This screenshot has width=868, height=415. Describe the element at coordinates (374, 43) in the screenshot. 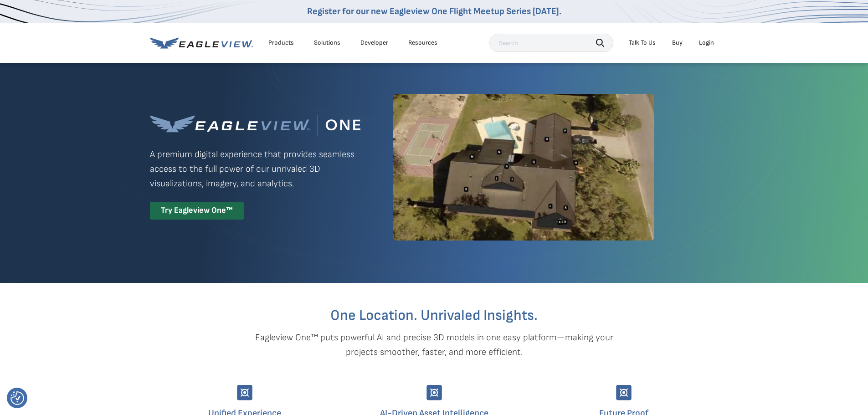

I see `a: Developer` at that location.